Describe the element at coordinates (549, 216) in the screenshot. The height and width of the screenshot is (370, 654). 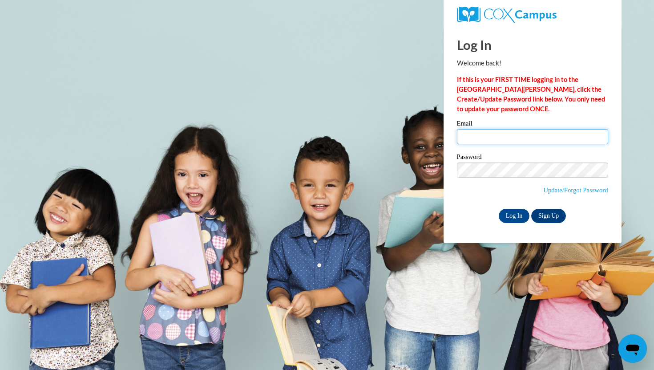
I see `a: Sign Up` at that location.